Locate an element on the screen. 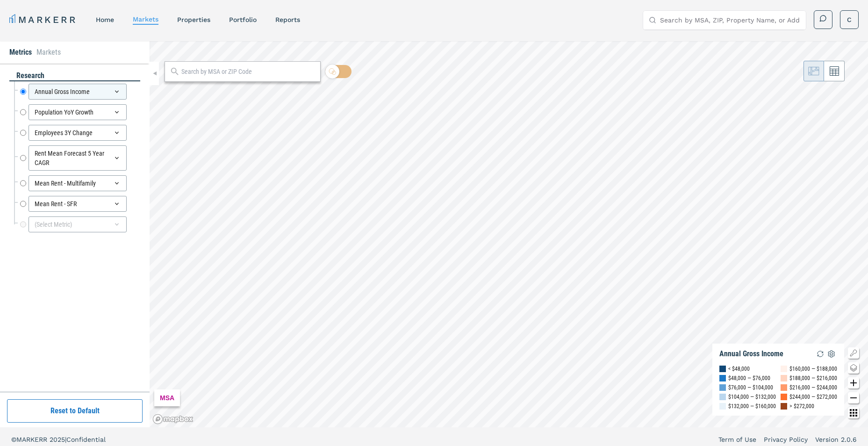  div: (Select Metric) is located at coordinates (77, 224).